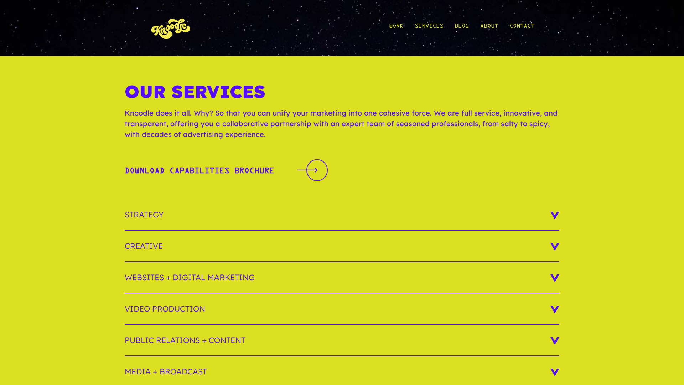 This screenshot has height=385, width=684. Describe the element at coordinates (489, 28) in the screenshot. I see `a: About` at that location.